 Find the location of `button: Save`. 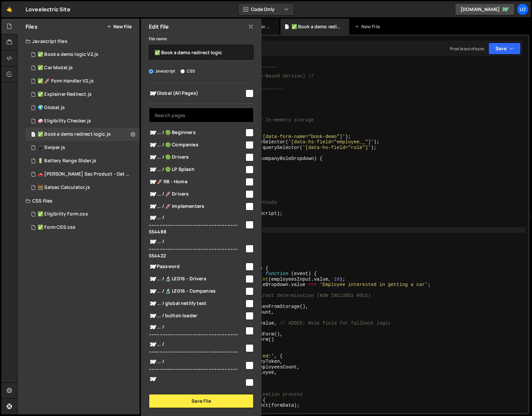

button: Save is located at coordinates (505, 48).